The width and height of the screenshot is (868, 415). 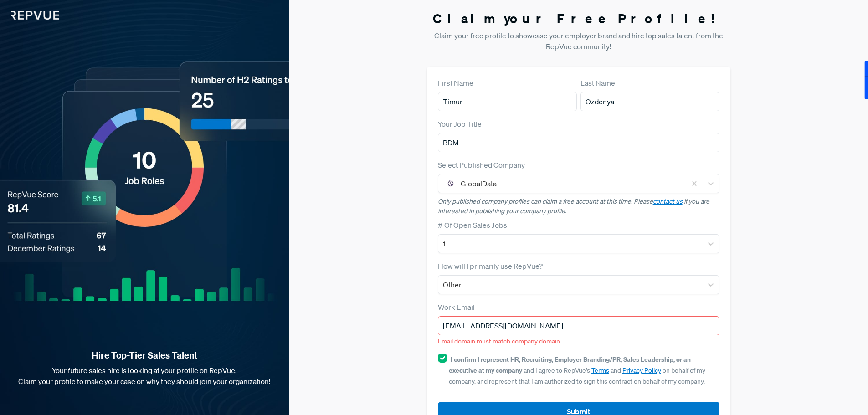 I want to click on label: Work Email, so click(x=456, y=307).